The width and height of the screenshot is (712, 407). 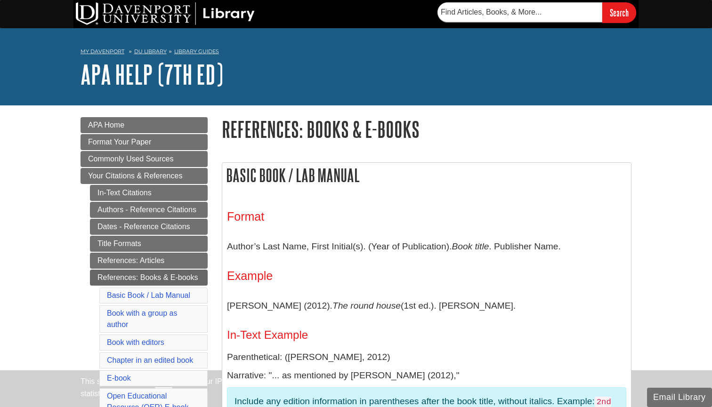 I want to click on a: Library Guides, so click(x=196, y=51).